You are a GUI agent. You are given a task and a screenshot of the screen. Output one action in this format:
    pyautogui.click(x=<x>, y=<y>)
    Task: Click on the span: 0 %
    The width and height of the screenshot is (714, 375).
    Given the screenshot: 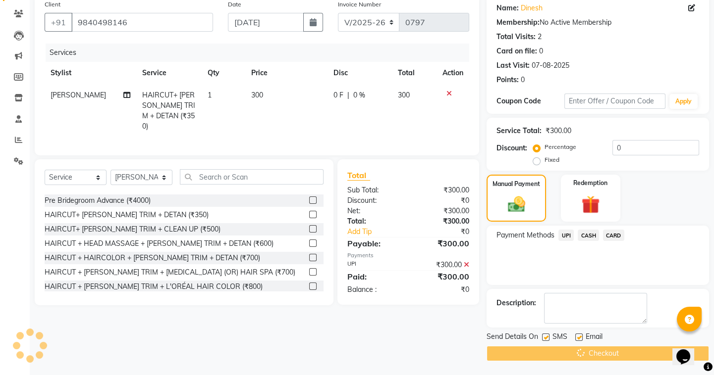 What is the action you would take?
    pyautogui.click(x=359, y=95)
    